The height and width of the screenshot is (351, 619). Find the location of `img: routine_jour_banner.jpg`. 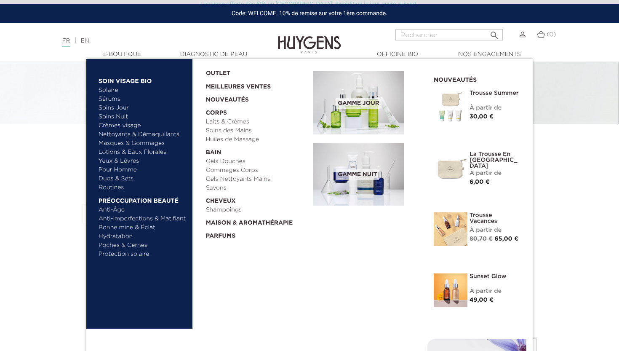

img: routine_jour_banner.jpg is located at coordinates (359, 103).